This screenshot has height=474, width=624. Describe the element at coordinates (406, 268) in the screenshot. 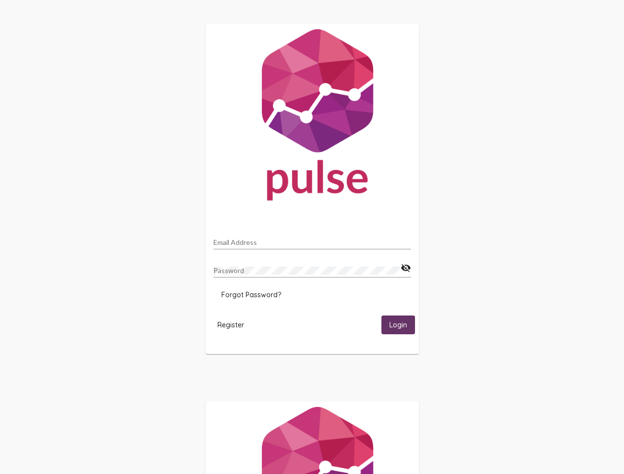

I see `mat-icon: visibility_off` at that location.